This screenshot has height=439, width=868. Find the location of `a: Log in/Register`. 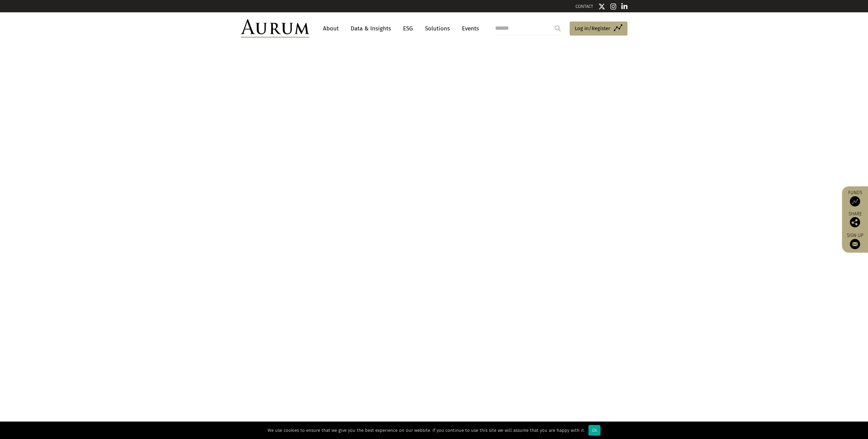

a: Log in/Register is located at coordinates (599, 29).